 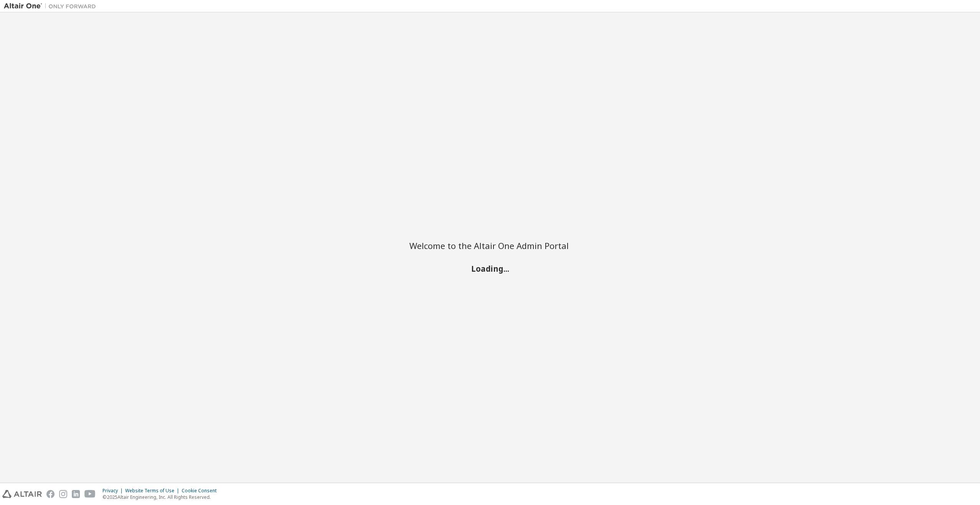 I want to click on img: altair_logo.svg, so click(x=22, y=494).